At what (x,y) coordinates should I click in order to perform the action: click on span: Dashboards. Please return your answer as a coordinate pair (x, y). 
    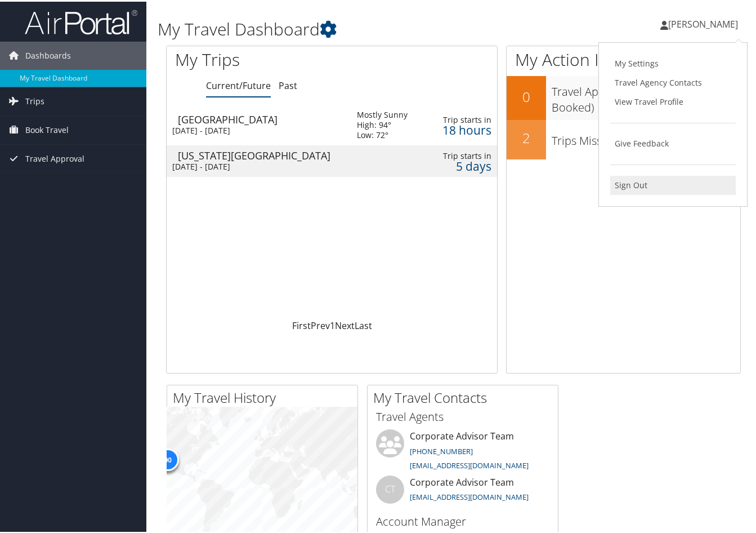
    Looking at the image, I should click on (48, 54).